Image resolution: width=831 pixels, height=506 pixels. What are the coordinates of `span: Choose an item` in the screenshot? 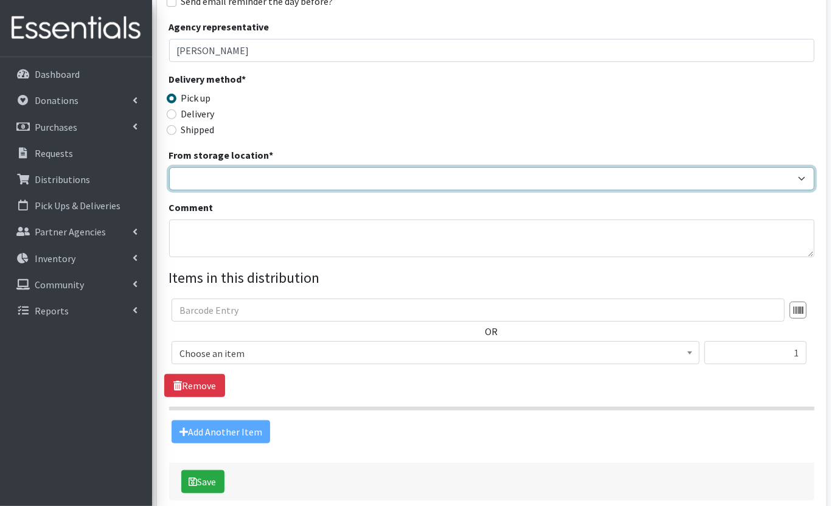 It's located at (436, 353).